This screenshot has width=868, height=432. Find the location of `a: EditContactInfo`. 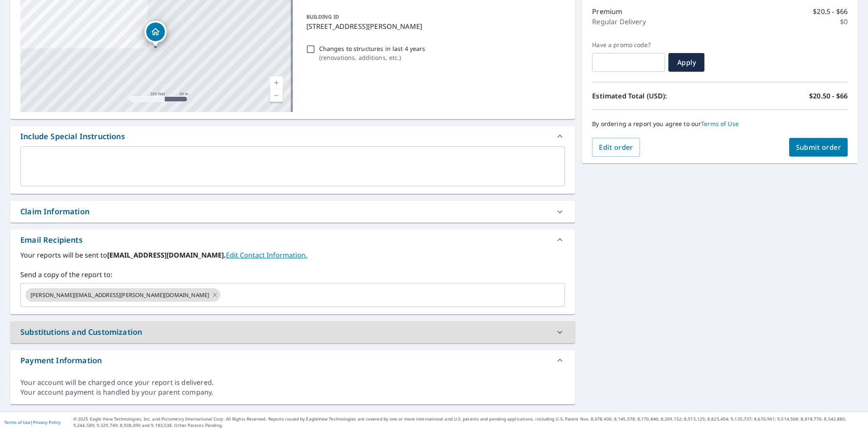

a: EditContactInfo is located at coordinates (266, 255).